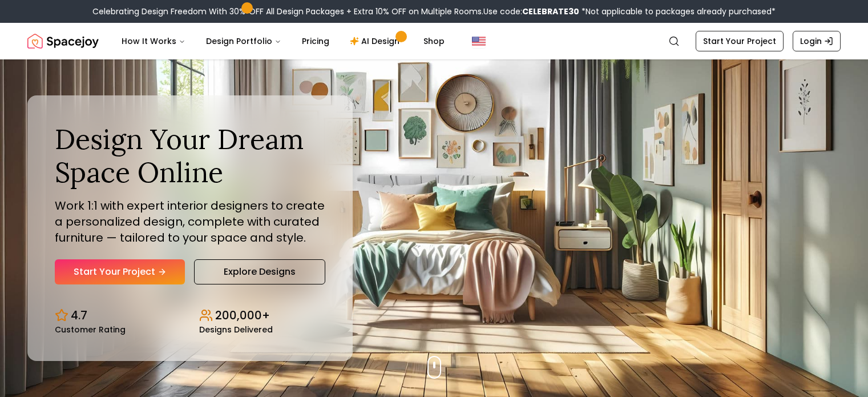 Image resolution: width=868 pixels, height=397 pixels. What do you see at coordinates (154, 41) in the screenshot?
I see `button: How It Works` at bounding box center [154, 41].